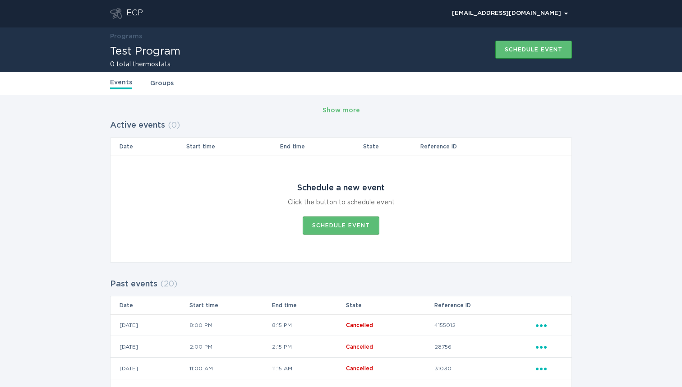 The image size is (682, 387). I want to click on a: Events, so click(121, 83).